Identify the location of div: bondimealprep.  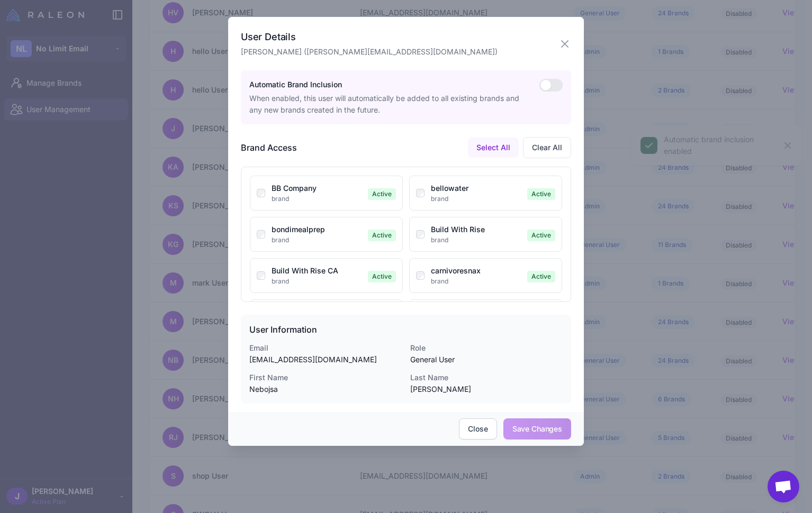
(318, 230).